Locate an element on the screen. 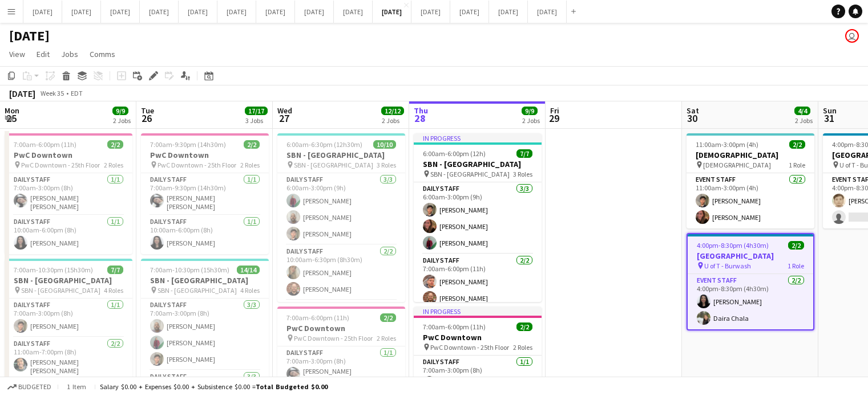 The width and height of the screenshot is (868, 396). a: Jobs is located at coordinates (69, 54).